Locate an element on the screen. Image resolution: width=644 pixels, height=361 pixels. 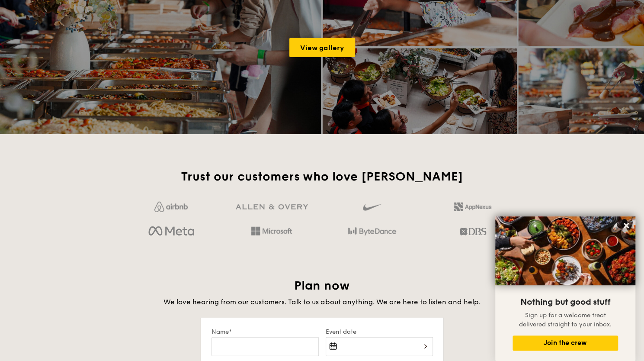
img: gdlseuq06himwAAAABJRU5ErkJggg== is located at coordinates (372, 207).